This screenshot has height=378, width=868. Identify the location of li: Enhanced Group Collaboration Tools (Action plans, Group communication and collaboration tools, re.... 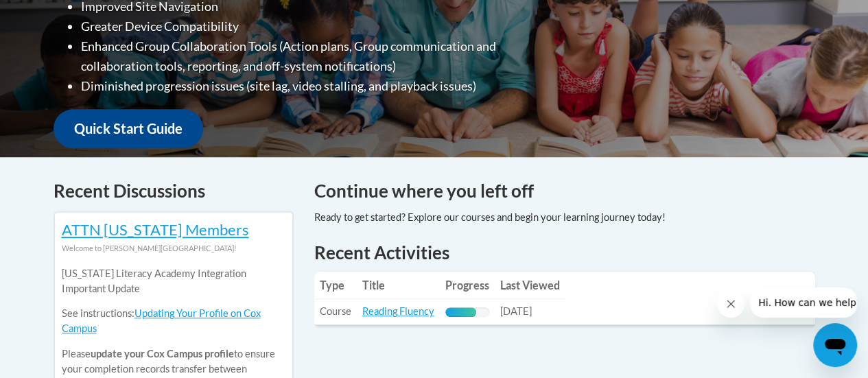
(316, 56).